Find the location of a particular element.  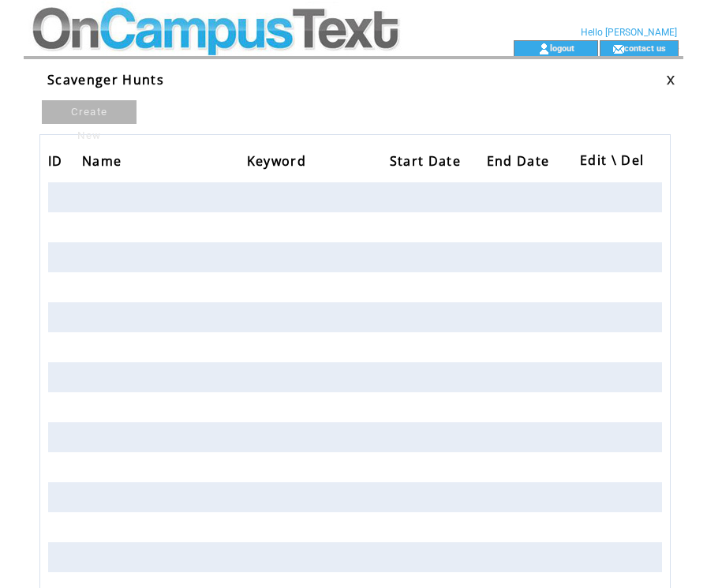

span: ID is located at coordinates (57, 163).